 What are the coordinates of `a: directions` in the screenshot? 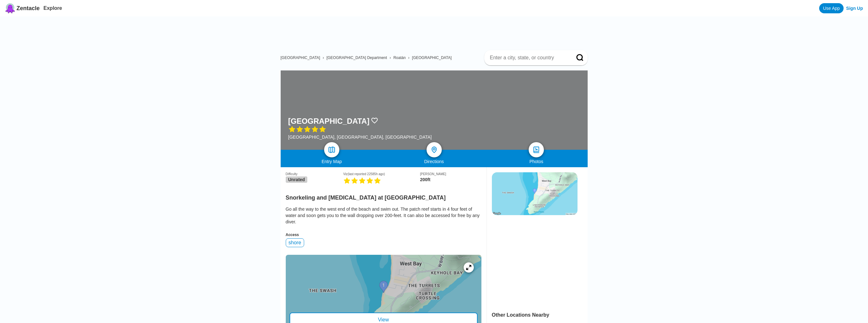 It's located at (434, 150).